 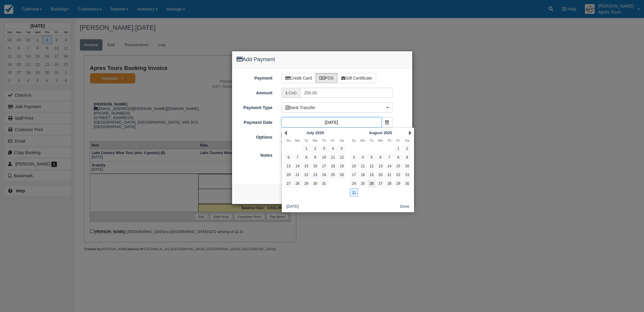 I want to click on span: July, so click(x=310, y=133).